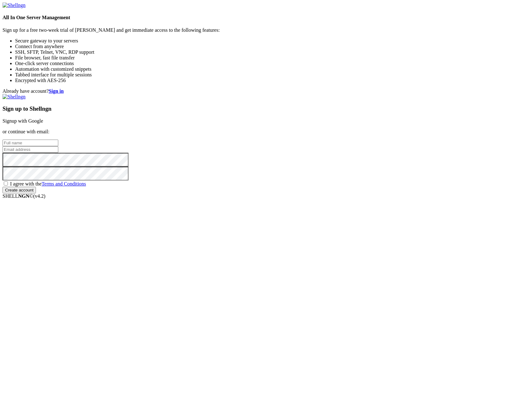 The height and width of the screenshot is (410, 532). Describe the element at coordinates (30, 149) in the screenshot. I see `input: Email address` at that location.